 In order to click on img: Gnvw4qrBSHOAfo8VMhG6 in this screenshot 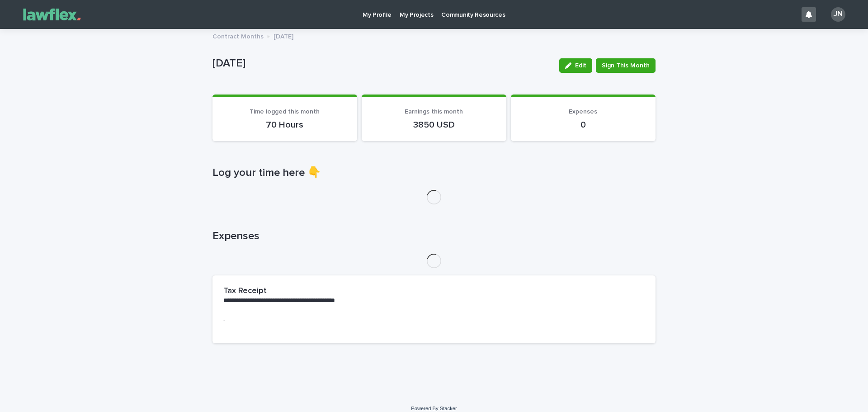, I will do `click(52, 15)`.